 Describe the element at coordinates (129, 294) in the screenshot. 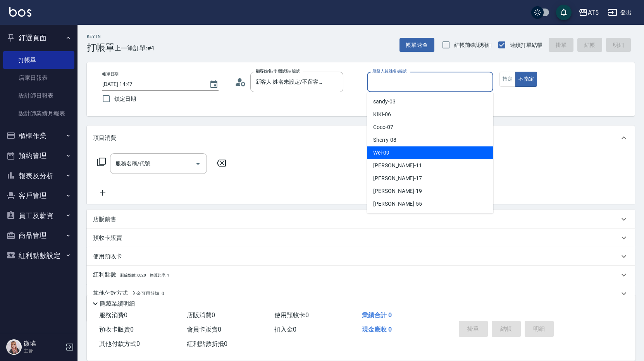

I see `p: 其他付款方式` at that location.